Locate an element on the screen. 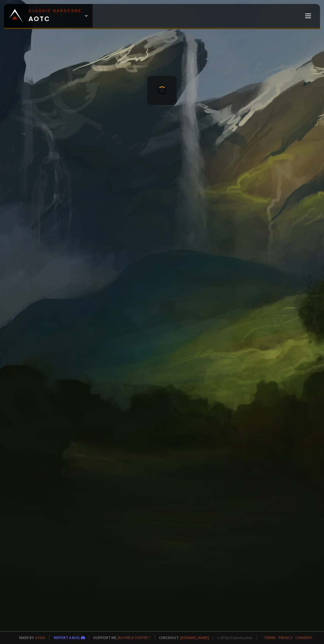  a: a fan is located at coordinates (40, 638).